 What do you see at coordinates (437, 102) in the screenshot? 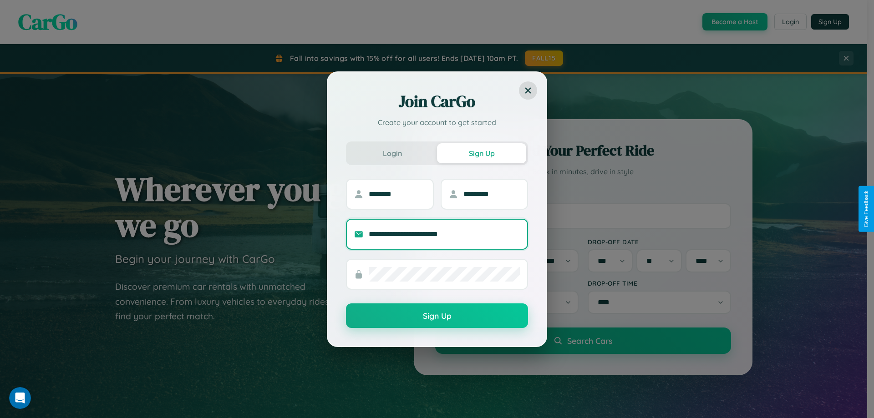
I see `h2: Join CarGo` at bounding box center [437, 102].